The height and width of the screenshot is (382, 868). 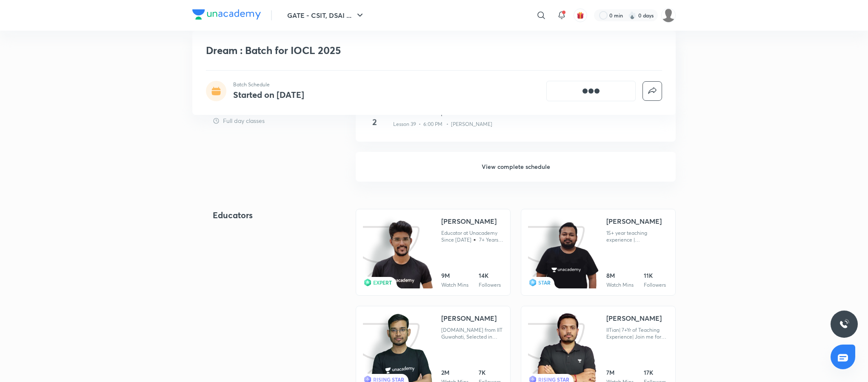 What do you see at coordinates (455, 276) in the screenshot?
I see `div: 9M` at bounding box center [455, 276].